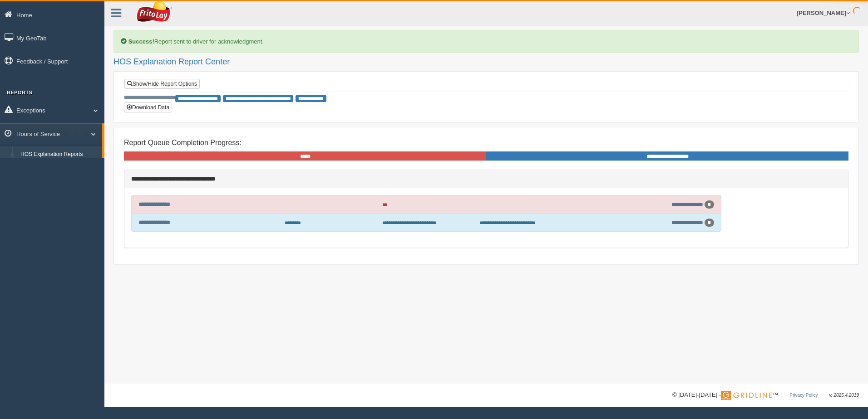 This screenshot has width=868, height=419. Describe the element at coordinates (148, 108) in the screenshot. I see `button: Download Data` at that location.